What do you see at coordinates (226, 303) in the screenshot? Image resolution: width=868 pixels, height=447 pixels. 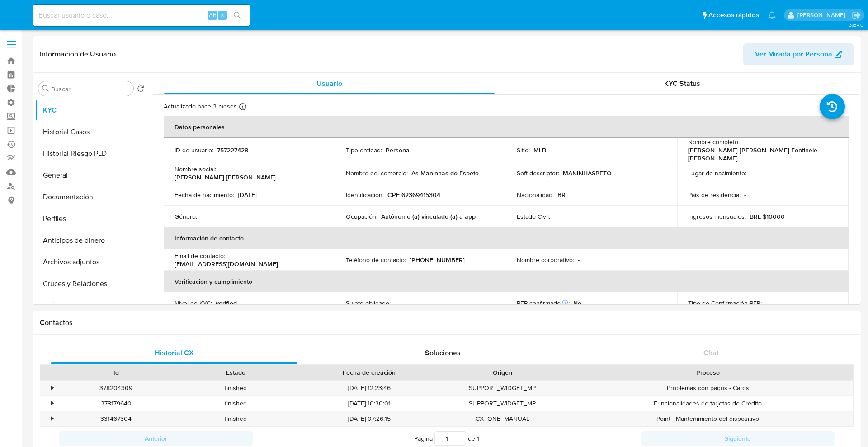 I see `p: verified` at bounding box center [226, 303].